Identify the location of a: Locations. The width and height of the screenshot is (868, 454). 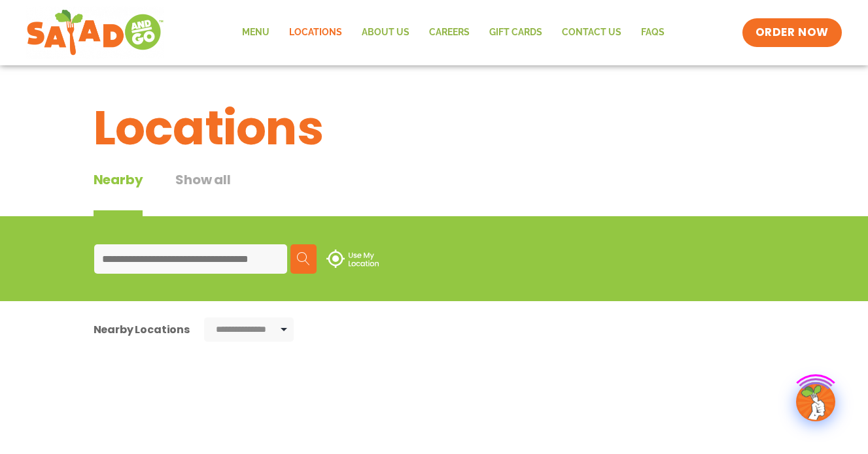
(315, 33).